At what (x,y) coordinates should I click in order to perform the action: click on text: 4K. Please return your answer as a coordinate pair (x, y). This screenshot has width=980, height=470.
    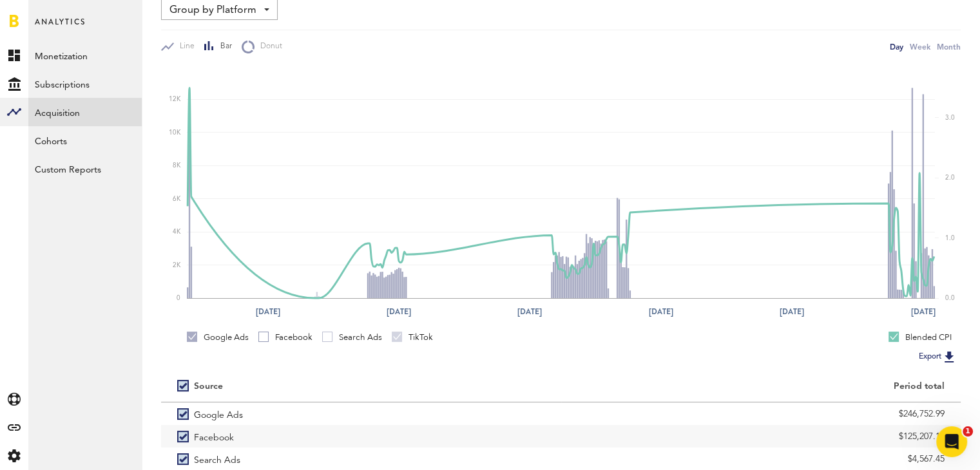
    Looking at the image, I should click on (177, 232).